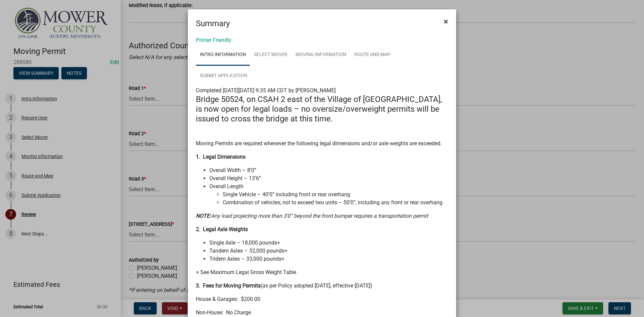  I want to click on li: Overall Height – 13’6”, so click(329, 178).